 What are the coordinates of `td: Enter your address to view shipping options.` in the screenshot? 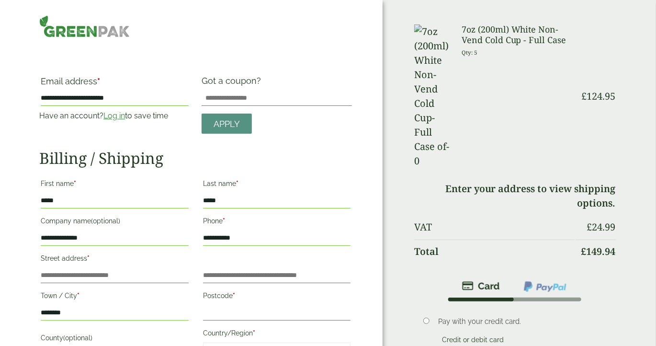 It's located at (515, 196).